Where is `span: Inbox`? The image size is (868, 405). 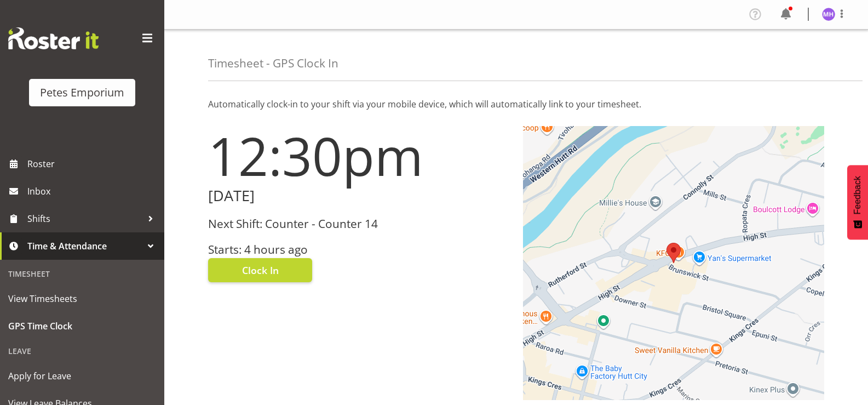
span: Inbox is located at coordinates (93, 191).